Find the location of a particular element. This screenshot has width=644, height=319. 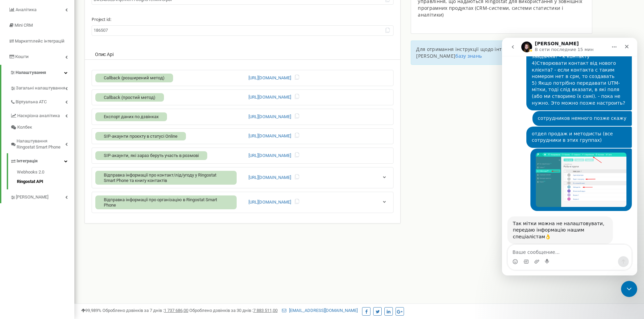

span: Кошти is located at coordinates (22, 56).